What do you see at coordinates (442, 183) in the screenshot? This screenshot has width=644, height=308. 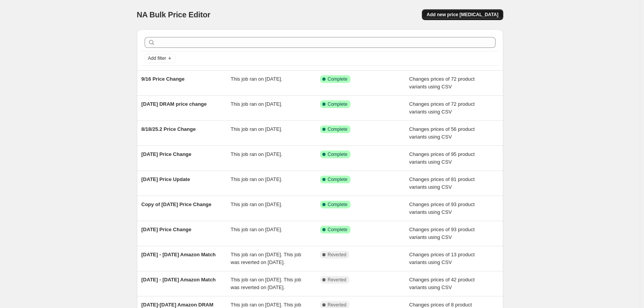 I see `span: Changes prices of 81 product variants using CSV` at bounding box center [442, 183].